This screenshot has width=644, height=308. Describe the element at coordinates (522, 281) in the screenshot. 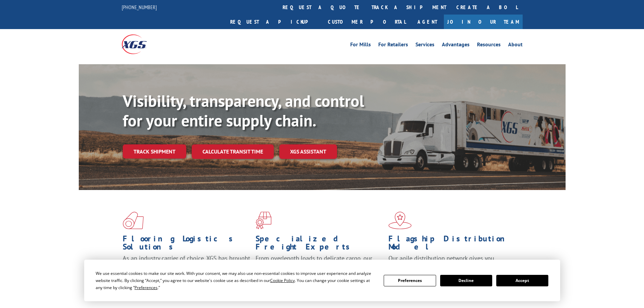

I see `button: Accept` at that location.